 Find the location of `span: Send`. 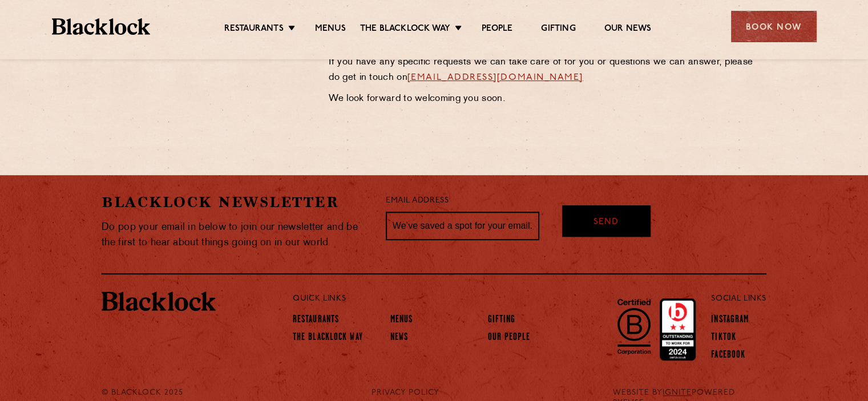

span: Send is located at coordinates (606, 222).